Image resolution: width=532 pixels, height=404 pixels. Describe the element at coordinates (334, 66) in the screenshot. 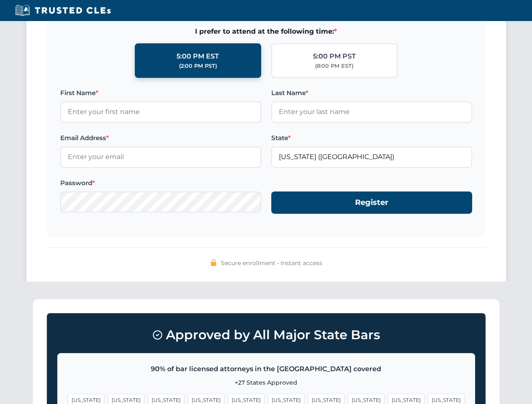

I see `div: (8:00 PM EST)` at that location.